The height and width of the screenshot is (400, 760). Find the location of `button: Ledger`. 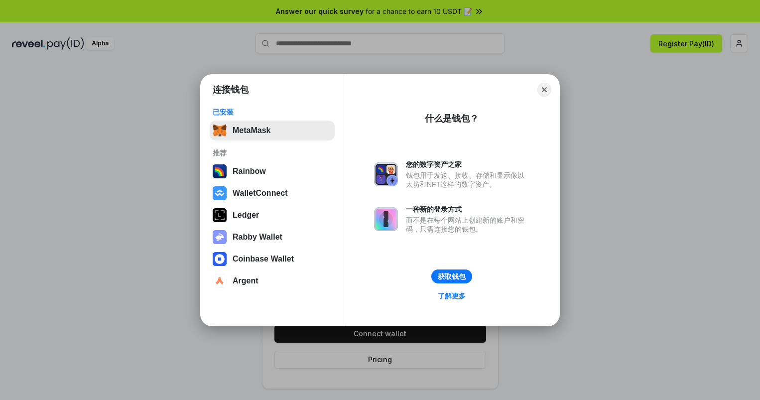

button: Ledger is located at coordinates (272, 215).